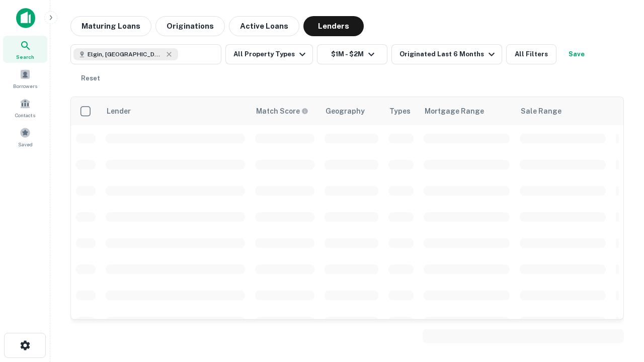  I want to click on button: All Property Types, so click(269, 54).